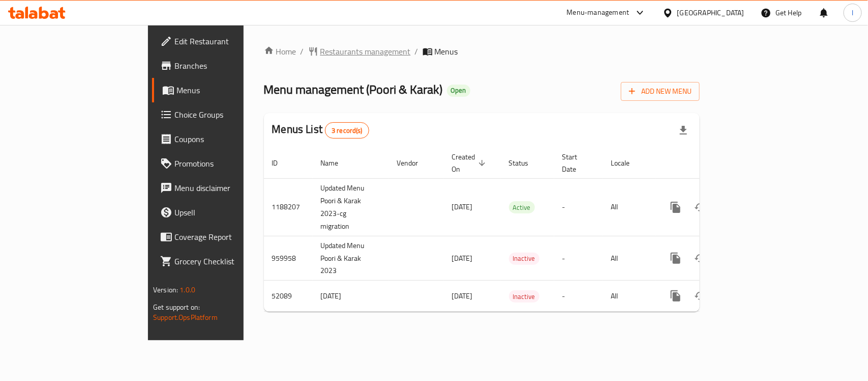 The width and height of the screenshot is (868, 381). Describe the element at coordinates (223, 66) in the screenshot. I see `a: Branches` at that location.